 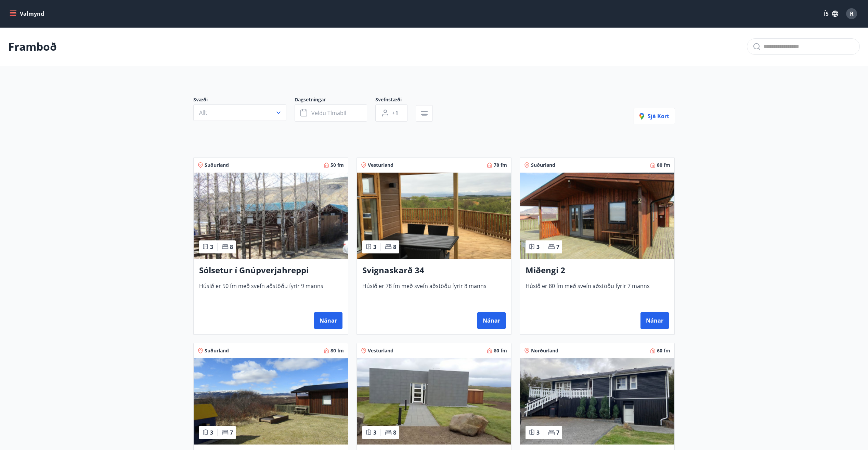 What do you see at coordinates (500, 165) in the screenshot?
I see `span: 78 fm` at bounding box center [500, 165].